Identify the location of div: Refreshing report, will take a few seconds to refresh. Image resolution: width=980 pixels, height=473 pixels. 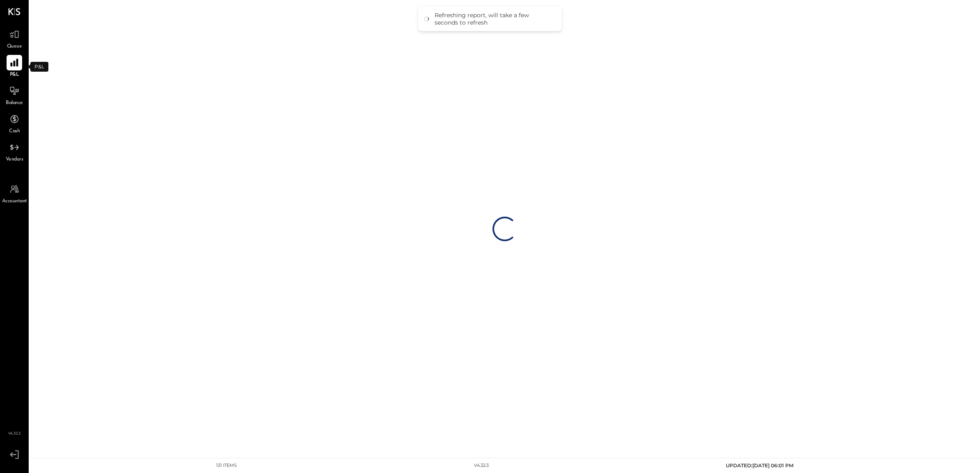
(494, 19).